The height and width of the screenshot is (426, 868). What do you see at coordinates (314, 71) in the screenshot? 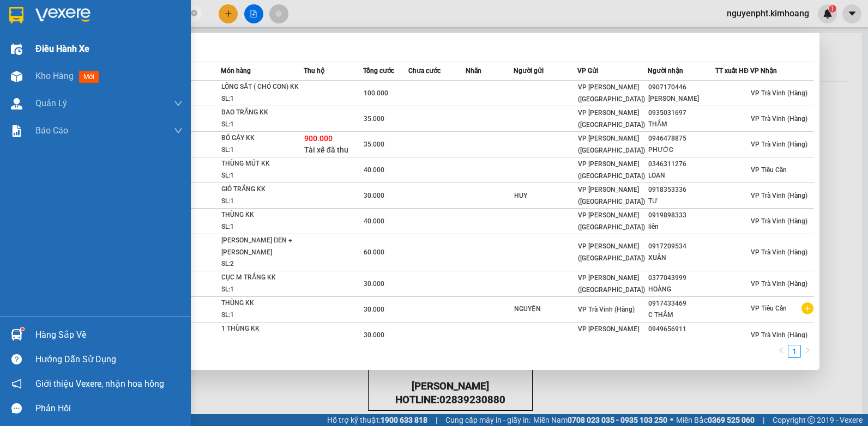
I see `span: Thu hộ` at bounding box center [314, 71].